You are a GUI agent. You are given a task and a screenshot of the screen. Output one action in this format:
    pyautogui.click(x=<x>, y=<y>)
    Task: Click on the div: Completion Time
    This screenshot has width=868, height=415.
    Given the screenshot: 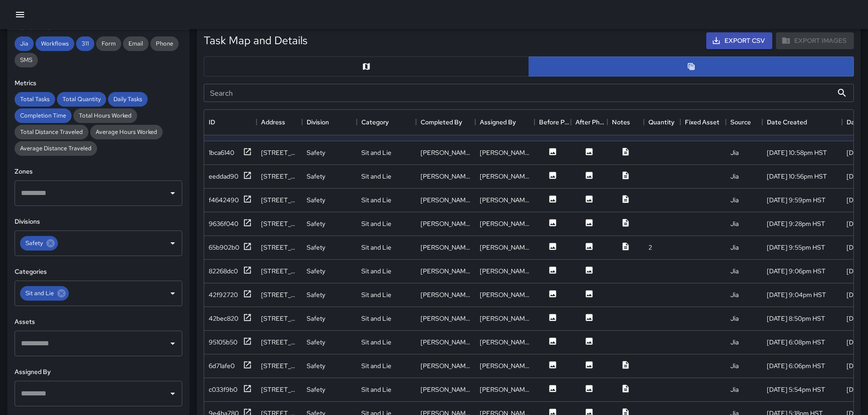 What is the action you would take?
    pyautogui.click(x=43, y=116)
    